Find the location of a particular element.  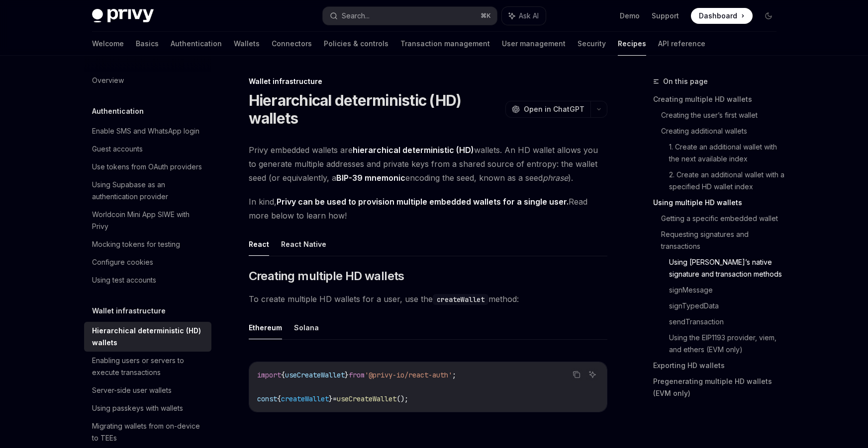

a: Creating multiple HD wallets is located at coordinates (719, 99).